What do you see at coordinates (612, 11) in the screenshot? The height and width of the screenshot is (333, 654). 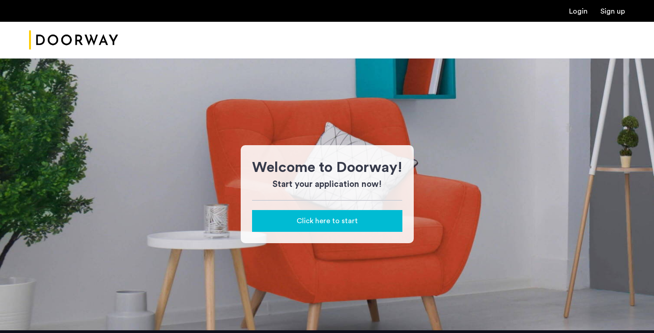 I see `a: Registration` at bounding box center [612, 11].